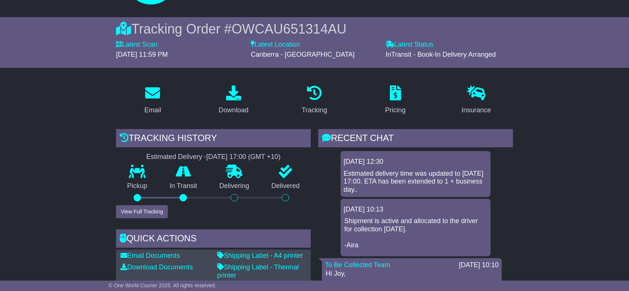 The width and height of the screenshot is (629, 291). I want to click on a: To Be Collected Team, so click(357, 265).